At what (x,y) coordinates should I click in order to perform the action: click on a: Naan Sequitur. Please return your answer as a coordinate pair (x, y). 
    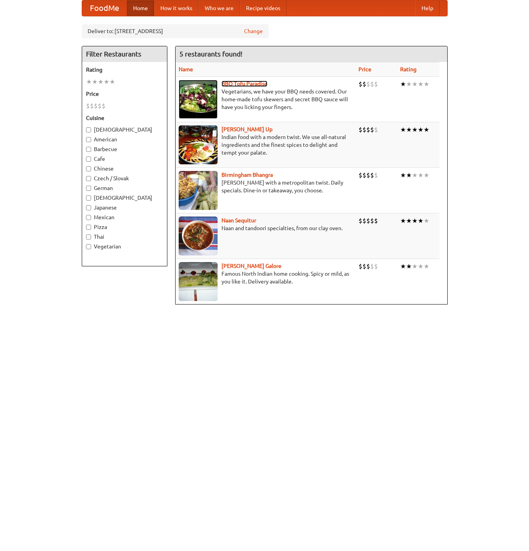
    Looking at the image, I should click on (239, 220).